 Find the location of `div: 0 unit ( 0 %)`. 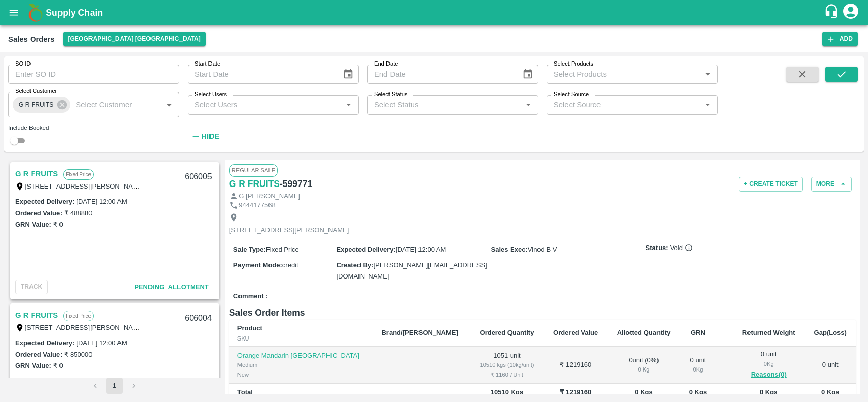

div: 0 unit ( 0 %) is located at coordinates (644, 365).